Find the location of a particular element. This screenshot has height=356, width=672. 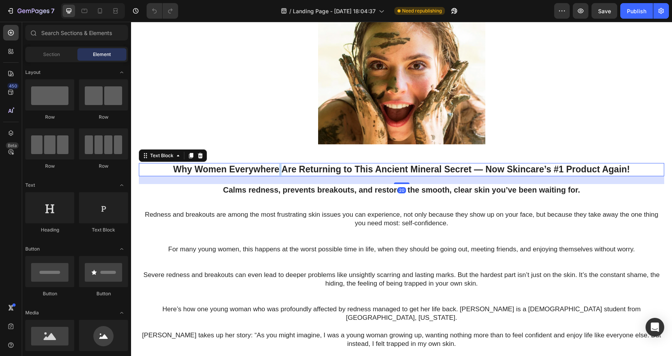

div: 20 is located at coordinates (271, 168).